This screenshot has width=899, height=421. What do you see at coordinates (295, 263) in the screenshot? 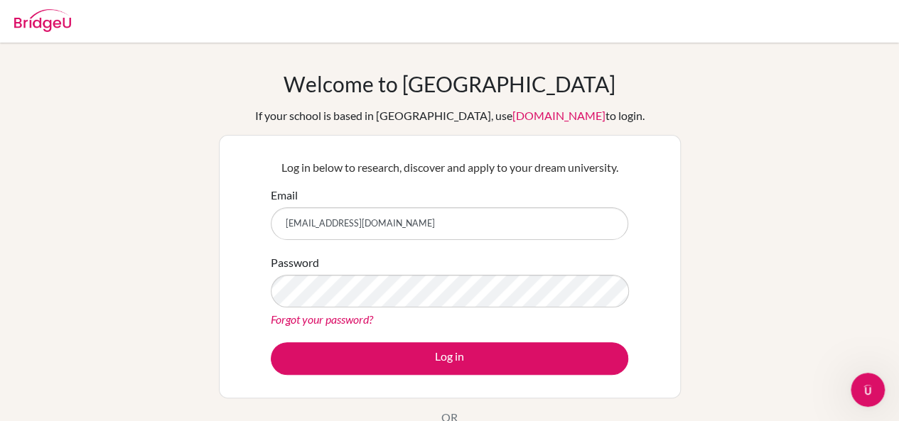
I see `label: Password` at bounding box center [295, 263].